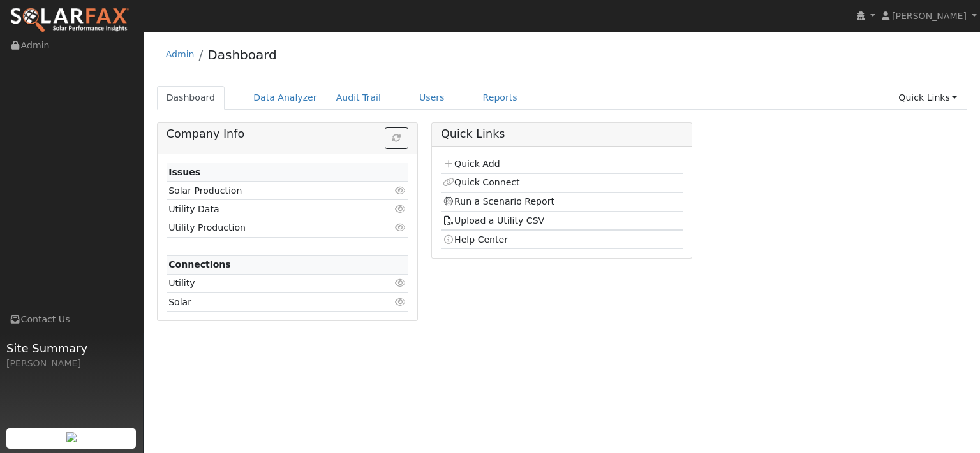  I want to click on a: Admin, so click(180, 54).